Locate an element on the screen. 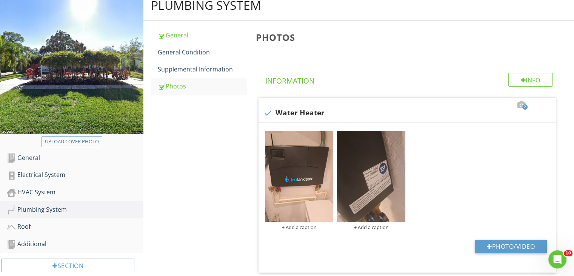 The height and width of the screenshot is (276, 574). h4: Information is located at coordinates (409, 79).